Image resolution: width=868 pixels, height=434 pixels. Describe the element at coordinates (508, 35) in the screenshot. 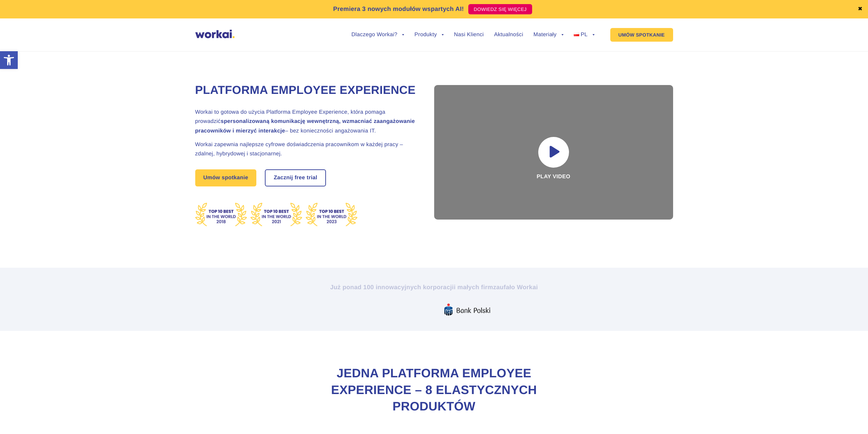

I see `a: Aktualności` at that location.